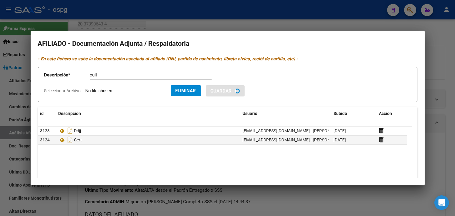  I want to click on div: Open Intercom Messenger, so click(442, 203).